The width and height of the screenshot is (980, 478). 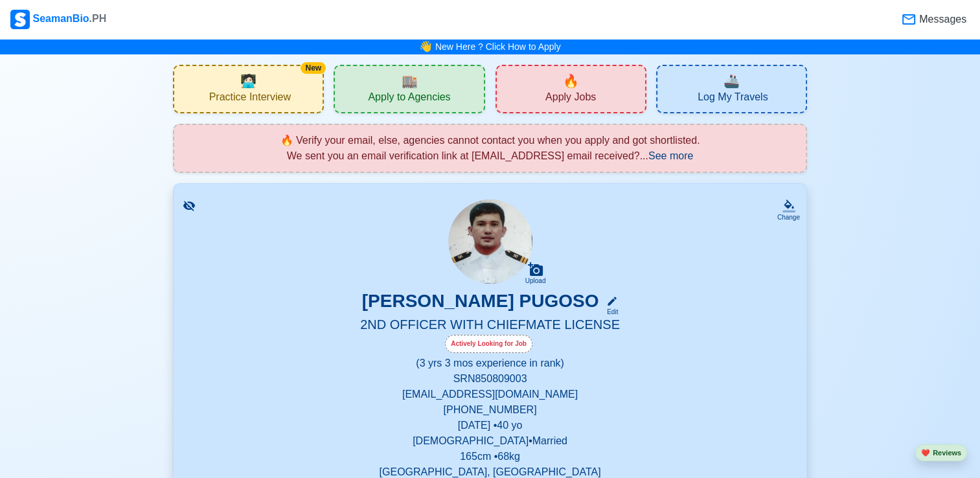 What do you see at coordinates (788, 217) in the screenshot?
I see `div: Change` at bounding box center [788, 217].